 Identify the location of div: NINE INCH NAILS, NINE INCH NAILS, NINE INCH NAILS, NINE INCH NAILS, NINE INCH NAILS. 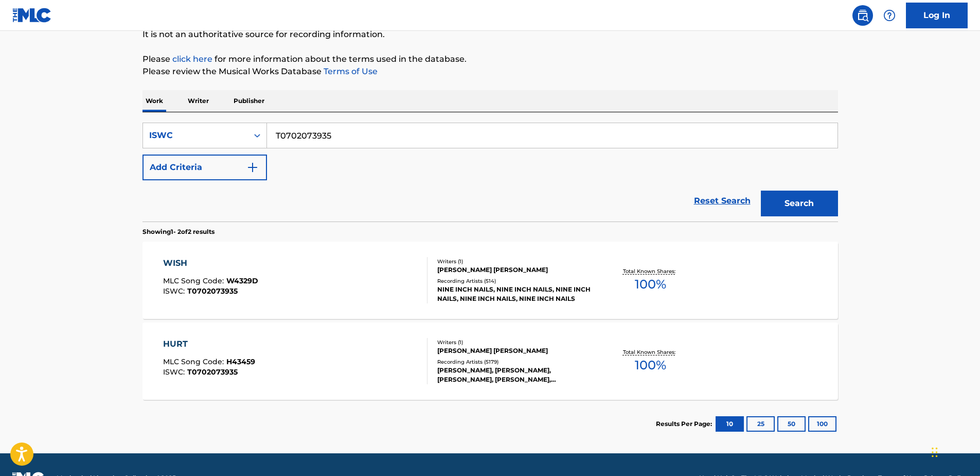
(515, 294).